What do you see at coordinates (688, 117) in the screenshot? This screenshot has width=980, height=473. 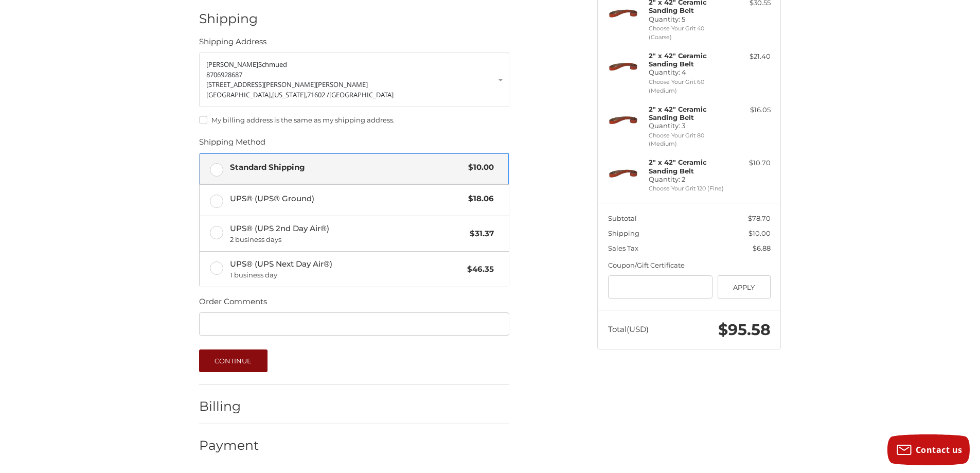 I see `h4: Quantity: 3` at bounding box center [688, 117].